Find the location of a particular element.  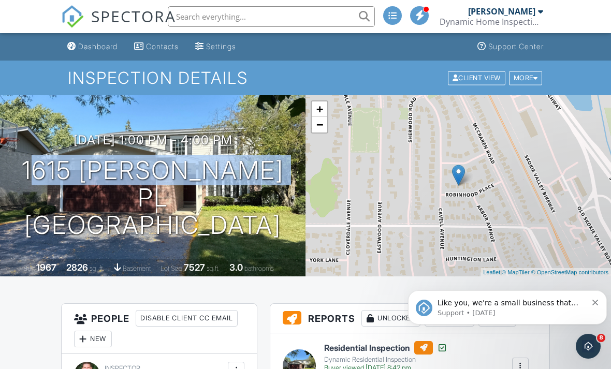

img: Profile image for Support is located at coordinates (20, 39).